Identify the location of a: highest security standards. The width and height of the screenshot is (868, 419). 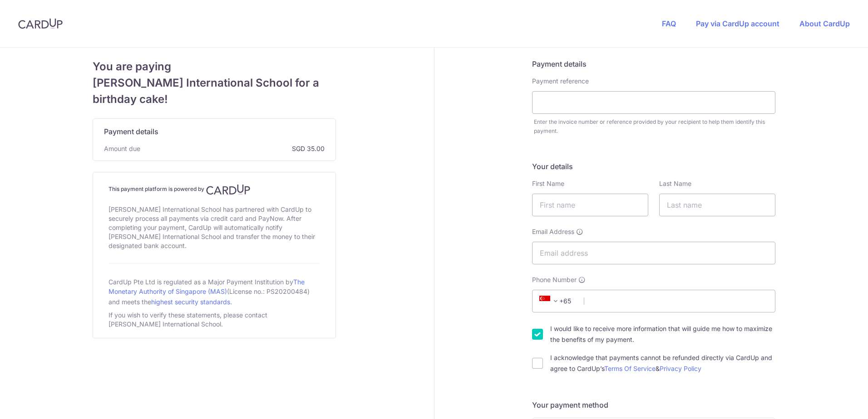
(190, 302).